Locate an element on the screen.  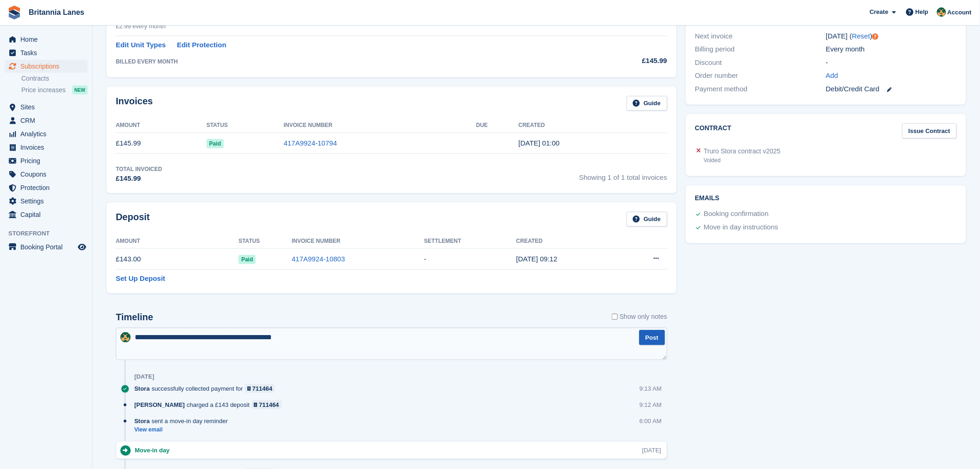
a: Price increases NEW is located at coordinates (54, 90).